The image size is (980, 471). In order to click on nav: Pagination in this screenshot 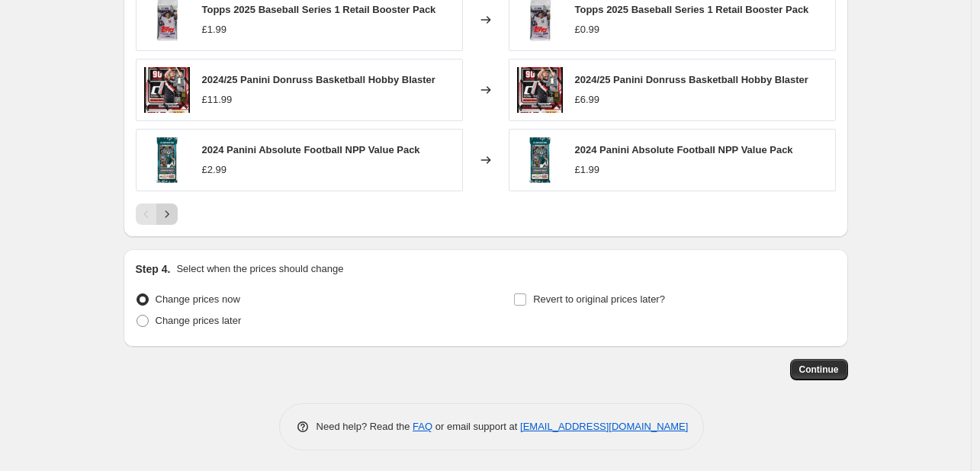, I will do `click(157, 214)`.